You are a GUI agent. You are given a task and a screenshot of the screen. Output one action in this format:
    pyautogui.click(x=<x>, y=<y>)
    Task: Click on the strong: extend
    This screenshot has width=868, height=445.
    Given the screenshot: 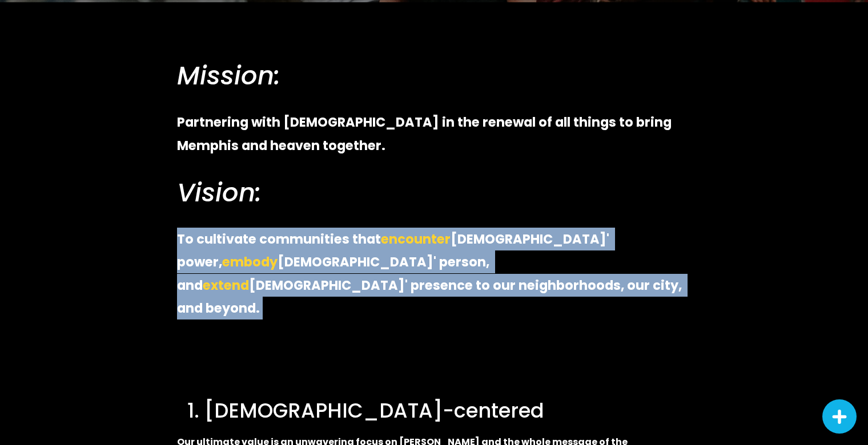 What is the action you would take?
    pyautogui.click(x=226, y=285)
    